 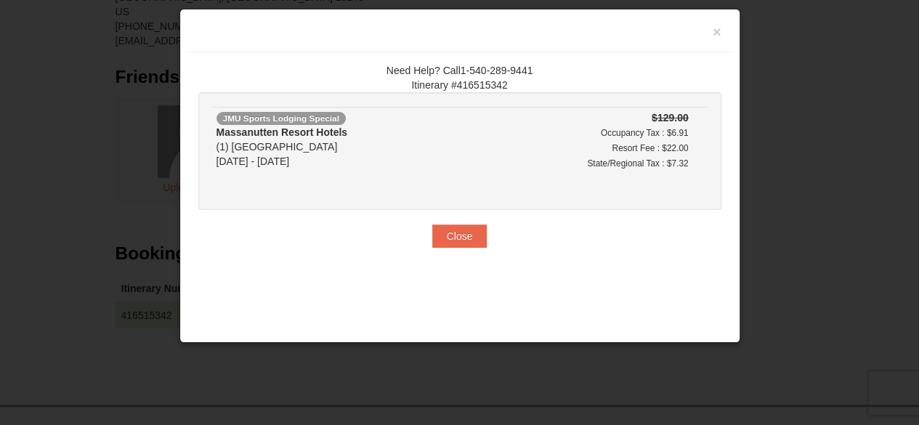 What do you see at coordinates (460, 78) in the screenshot?
I see `div: Need Help? Call1-540-289-9441 Itinerary #416515342` at bounding box center [460, 78].